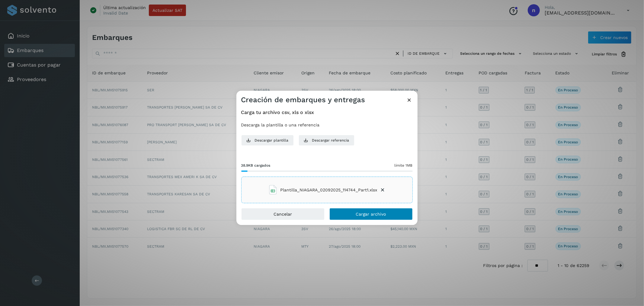  I want to click on span: Plantilla_NIAGARA_02092025_114744_Part1.xlsx, so click(328, 190).